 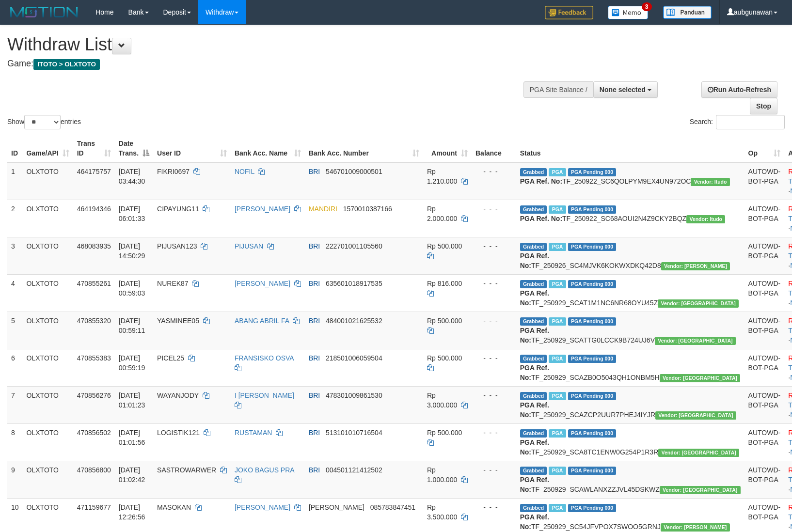 I want to click on a: ABANG ABRIL FA, so click(x=262, y=321).